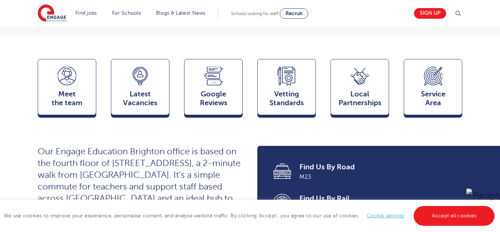 The image size is (500, 232). Describe the element at coordinates (375, 198) in the screenshot. I see `span: Find Us By Rail` at that location.